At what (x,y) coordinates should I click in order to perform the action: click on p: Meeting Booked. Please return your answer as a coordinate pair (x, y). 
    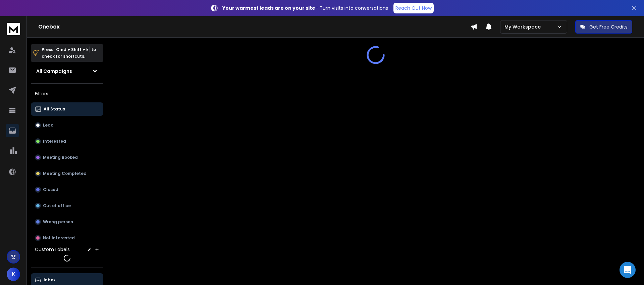
    Looking at the image, I should click on (60, 157).